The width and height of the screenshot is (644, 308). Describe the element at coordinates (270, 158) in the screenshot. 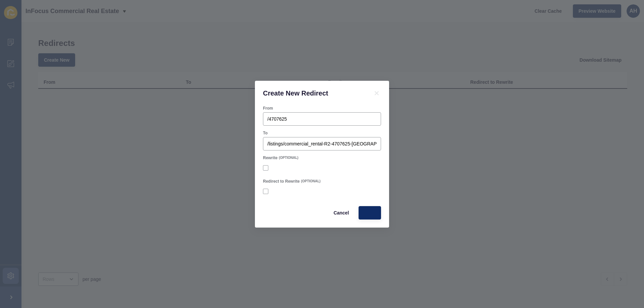

I see `label: Rewrite` at that location.